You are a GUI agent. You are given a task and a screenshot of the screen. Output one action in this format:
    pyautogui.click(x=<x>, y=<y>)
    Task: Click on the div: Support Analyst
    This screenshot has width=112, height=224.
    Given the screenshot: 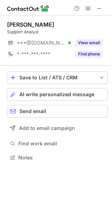 What is the action you would take?
    pyautogui.click(x=57, y=32)
    